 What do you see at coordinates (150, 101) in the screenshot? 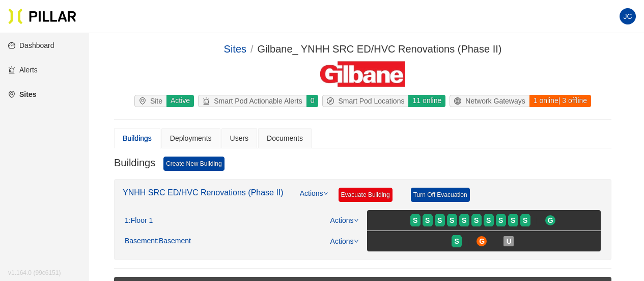
I see `div: Site` at bounding box center [150, 101].